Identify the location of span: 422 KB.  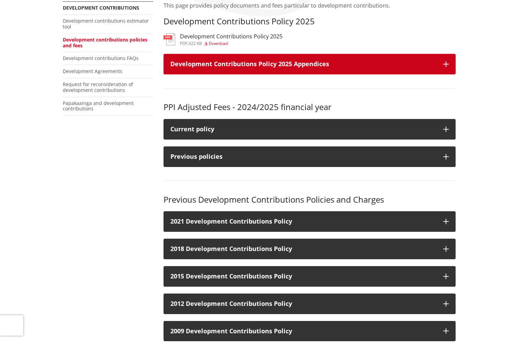
(195, 43).